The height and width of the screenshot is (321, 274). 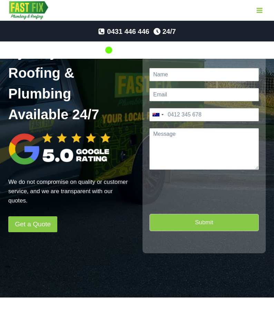 I want to click on img: 100-percents.png, so click(x=109, y=50).